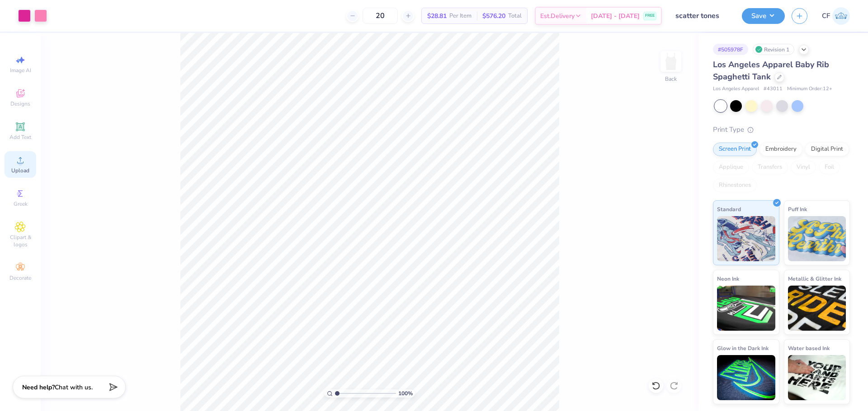 This screenshot has width=868, height=411. What do you see at coordinates (734, 185) in the screenshot?
I see `div: Rhinestones` at bounding box center [734, 185].